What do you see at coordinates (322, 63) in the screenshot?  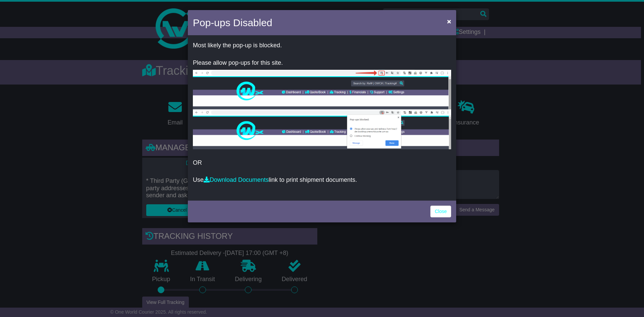 I see `p: Please allow pop-ups for this site.` at bounding box center [322, 63].